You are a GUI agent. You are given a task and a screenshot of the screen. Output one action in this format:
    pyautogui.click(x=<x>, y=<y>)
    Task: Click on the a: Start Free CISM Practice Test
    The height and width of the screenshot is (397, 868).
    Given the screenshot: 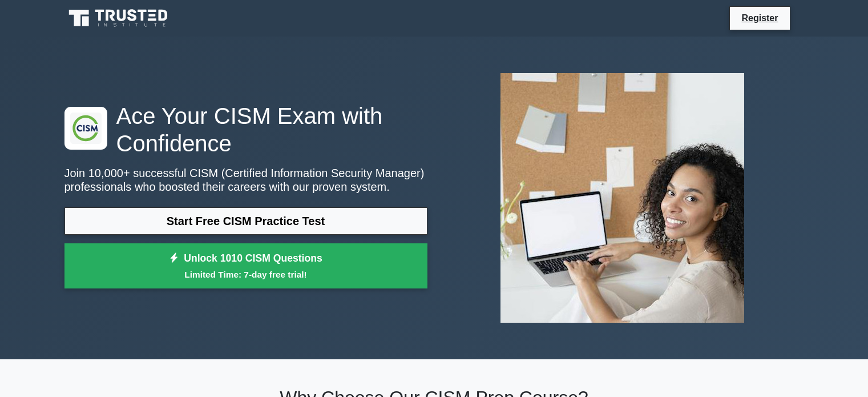 What is the action you would take?
    pyautogui.click(x=246, y=221)
    